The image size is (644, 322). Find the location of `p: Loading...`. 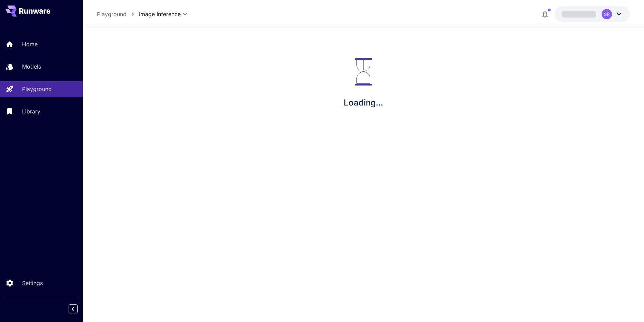

p: Loading... is located at coordinates (363, 103).